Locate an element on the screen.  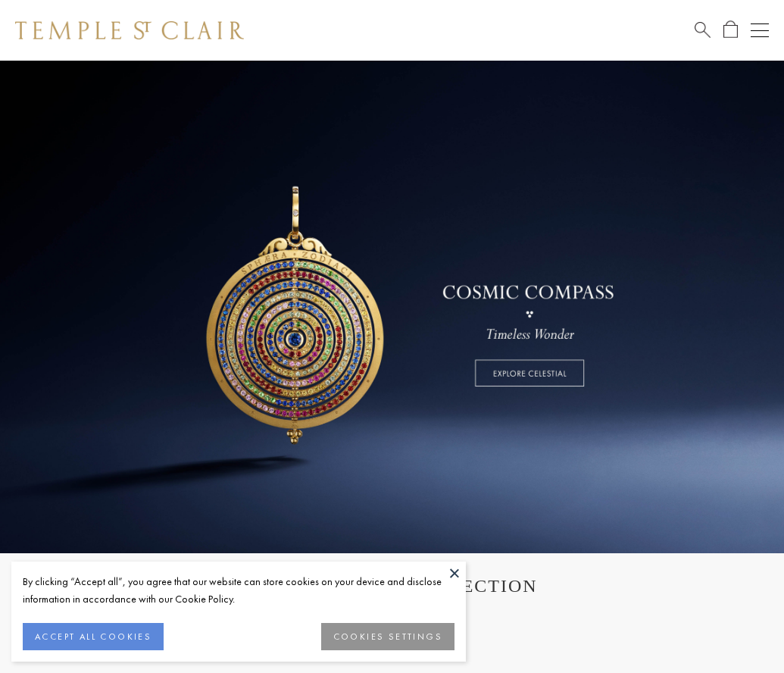
a: Search is located at coordinates (702, 30).